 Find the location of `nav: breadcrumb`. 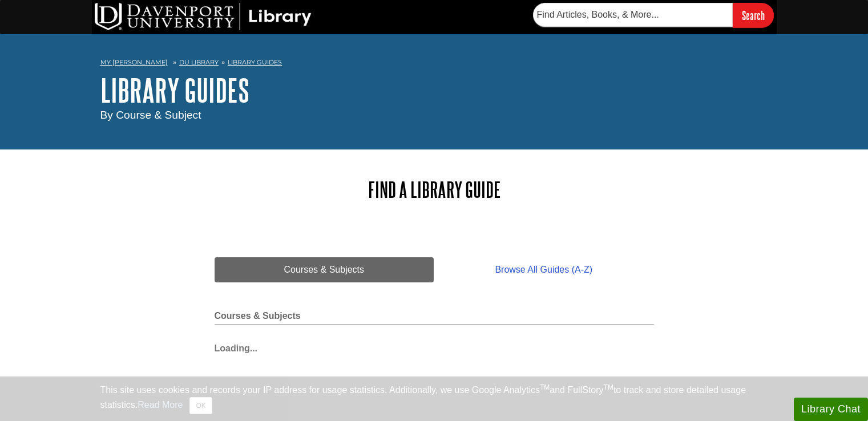

nav: breadcrumb is located at coordinates (434, 64).